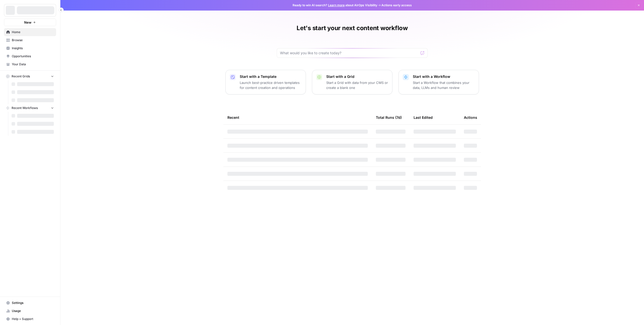 The image size is (644, 325). What do you see at coordinates (389, 117) in the screenshot?
I see `div: Total Runs (7d)` at bounding box center [389, 117].